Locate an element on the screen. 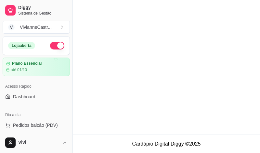 Image resolution: width=260 pixels, height=153 pixels. button: Vivi is located at coordinates (36, 143).